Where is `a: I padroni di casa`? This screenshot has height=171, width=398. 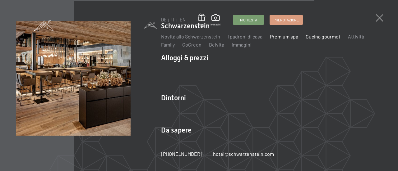
a: I padroni di casa is located at coordinates (245, 36).